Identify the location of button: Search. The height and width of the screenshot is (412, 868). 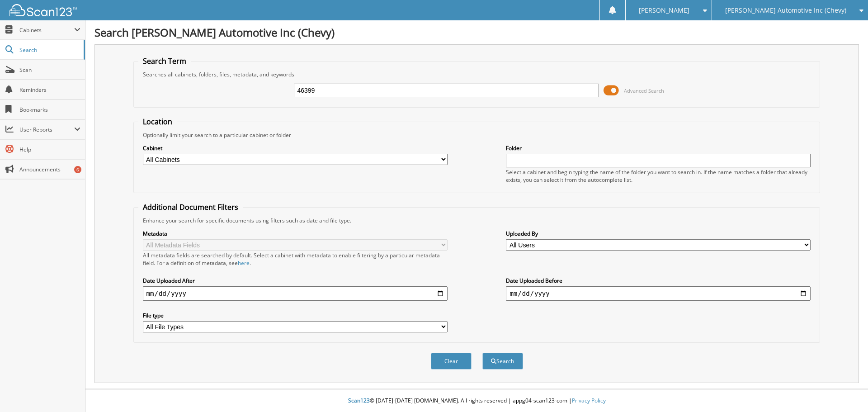
(503, 361).